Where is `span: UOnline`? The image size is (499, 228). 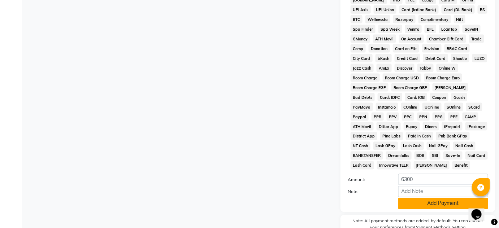
span: UOnline is located at coordinates (432, 107).